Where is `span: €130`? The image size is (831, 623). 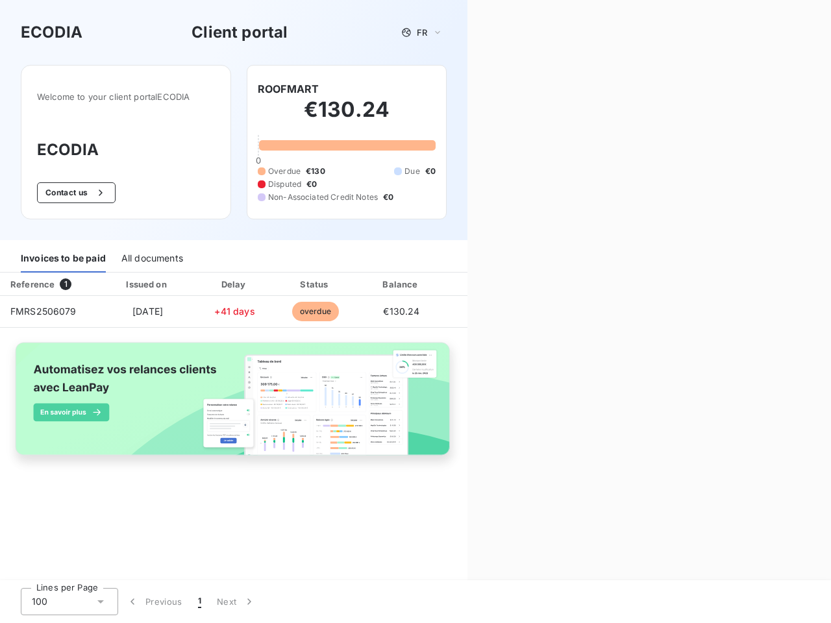
span: €130 is located at coordinates (315, 171).